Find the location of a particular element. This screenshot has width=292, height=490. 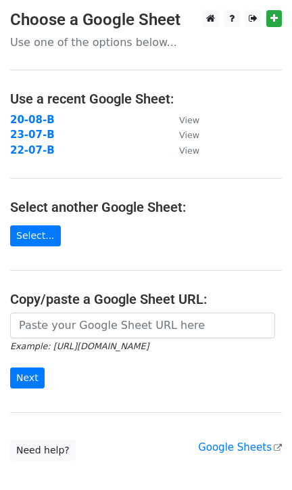

p: Use one of the options below... is located at coordinates (146, 42).